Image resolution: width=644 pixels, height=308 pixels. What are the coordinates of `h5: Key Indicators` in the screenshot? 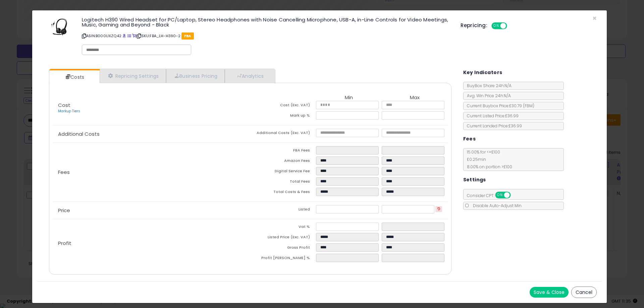 It's located at (482, 72).